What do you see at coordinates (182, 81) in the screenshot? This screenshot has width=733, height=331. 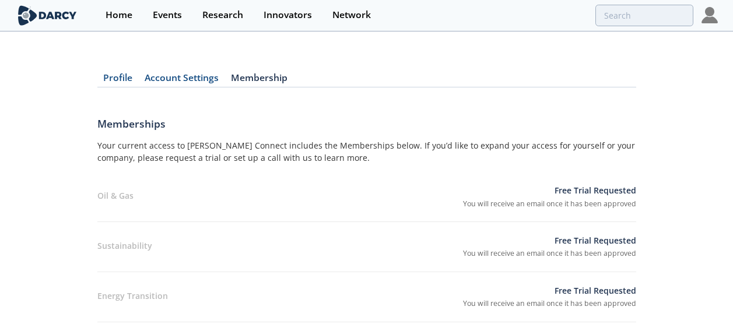 I see `a: Account Settings` at bounding box center [182, 81].